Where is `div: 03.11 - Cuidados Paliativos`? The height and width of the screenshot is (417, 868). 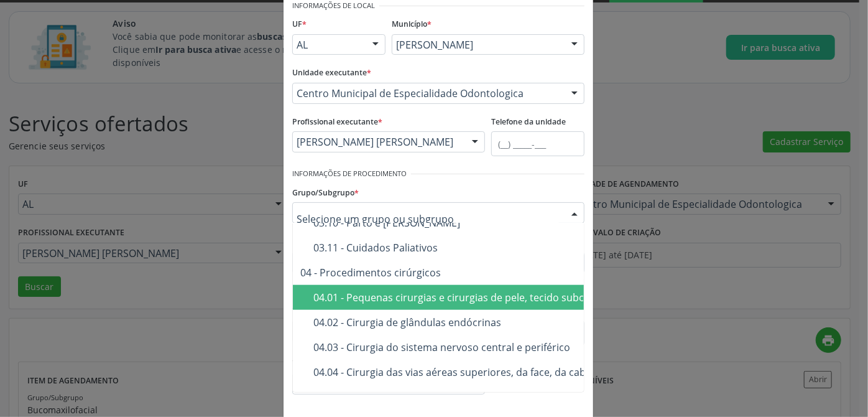
div: 03.11 - Cuidados Paliativos is located at coordinates (524, 248).